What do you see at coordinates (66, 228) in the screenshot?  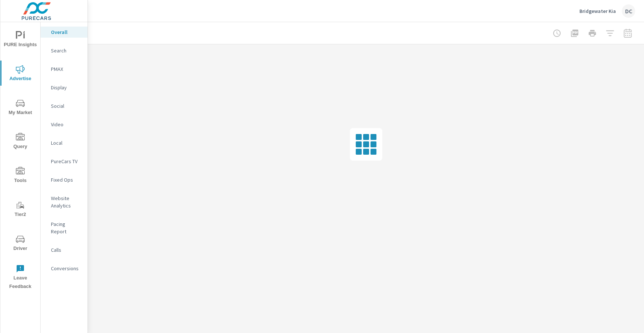 I see `p: Pacing Report` at bounding box center [66, 228].